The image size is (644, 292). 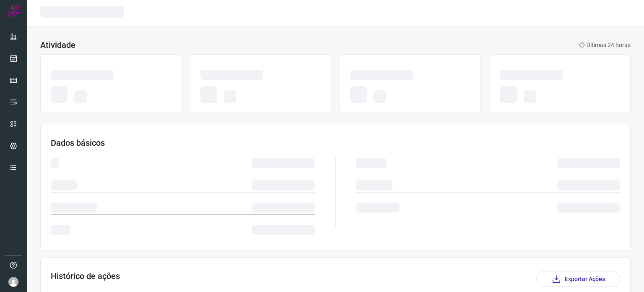 I want to click on h3: Dados básicos, so click(x=336, y=143).